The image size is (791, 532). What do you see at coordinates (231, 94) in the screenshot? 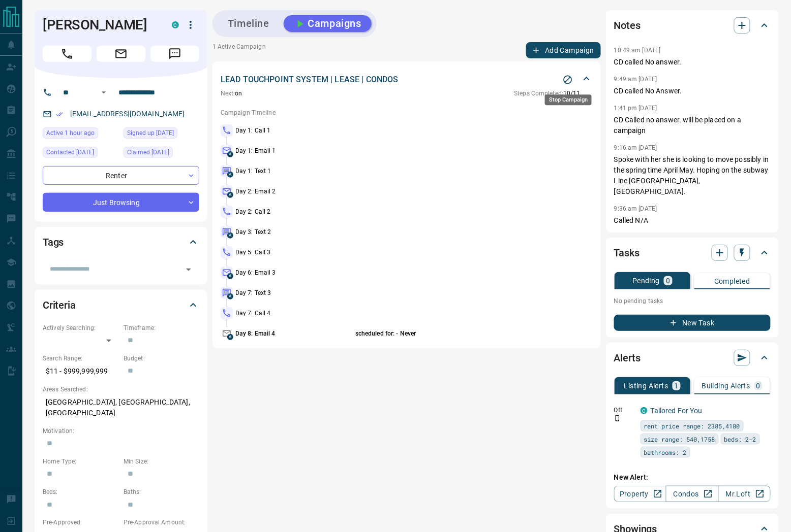
I see `p: on` at bounding box center [231, 94].